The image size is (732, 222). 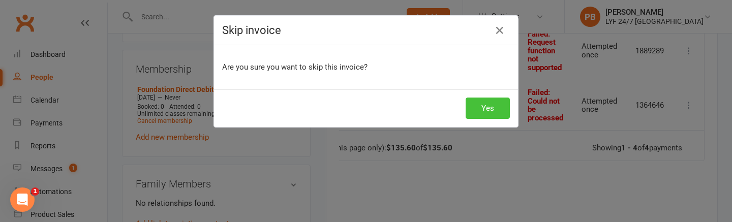 What do you see at coordinates (35, 192) in the screenshot?
I see `span: 1` at bounding box center [35, 192].